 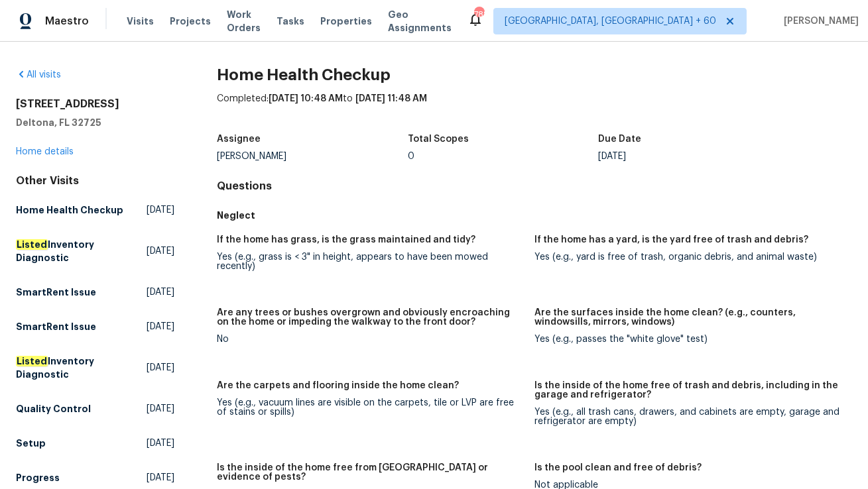 What do you see at coordinates (370, 262) in the screenshot?
I see `div: Yes (e.g., grass is < 3" in height, appears to have been mowed recently)` at bounding box center [370, 262].